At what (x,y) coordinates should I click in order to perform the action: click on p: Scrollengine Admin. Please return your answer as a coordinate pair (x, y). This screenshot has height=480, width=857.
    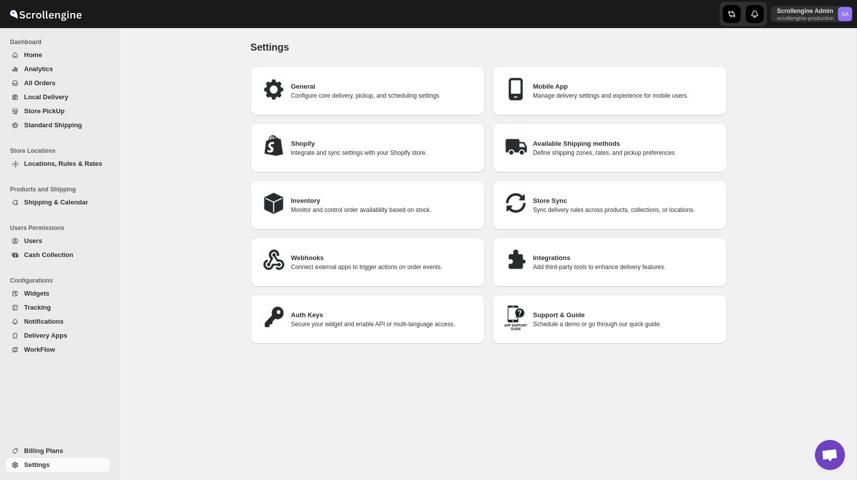
    Looking at the image, I should click on (806, 11).